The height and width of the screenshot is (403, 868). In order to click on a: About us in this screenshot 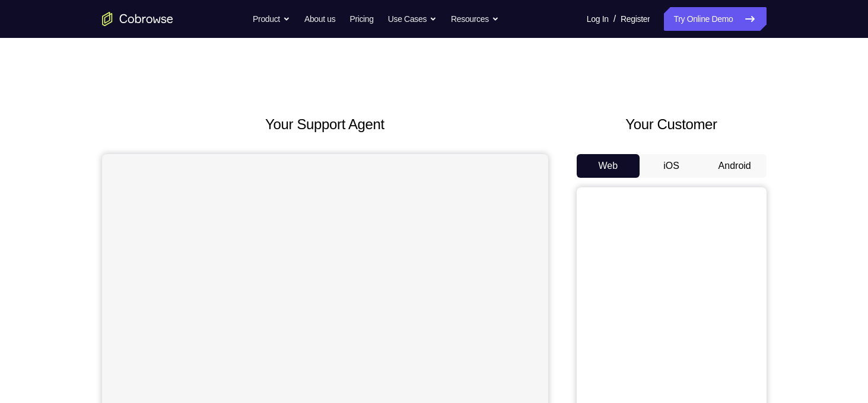, I will do `click(320, 19)`.